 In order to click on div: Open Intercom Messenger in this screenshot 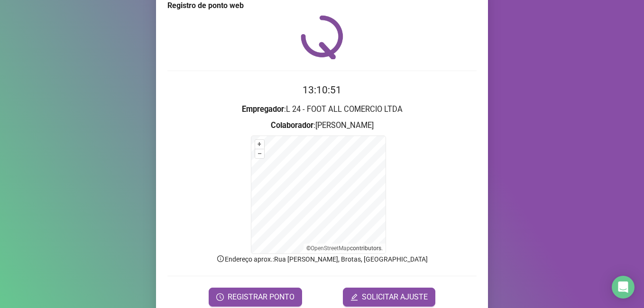, I will do `click(623, 287)`.